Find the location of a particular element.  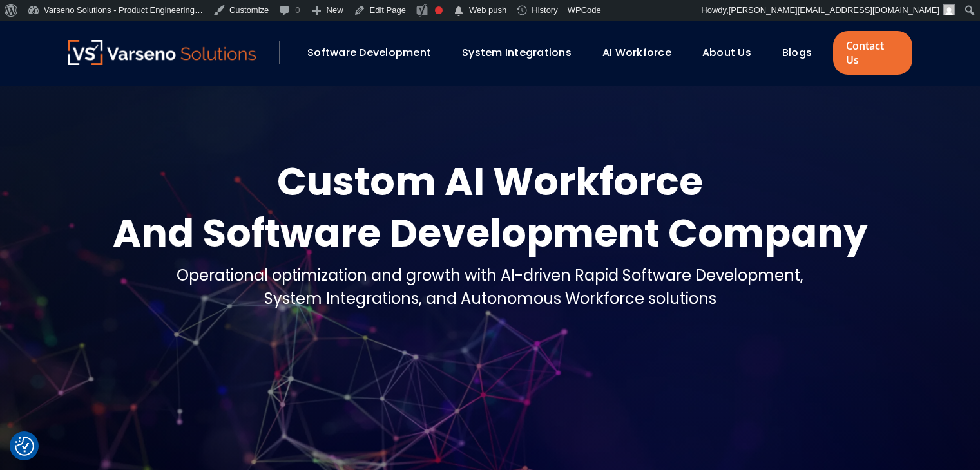

div: System Integrations, and Autonomous Workforce solutions is located at coordinates (490, 299).